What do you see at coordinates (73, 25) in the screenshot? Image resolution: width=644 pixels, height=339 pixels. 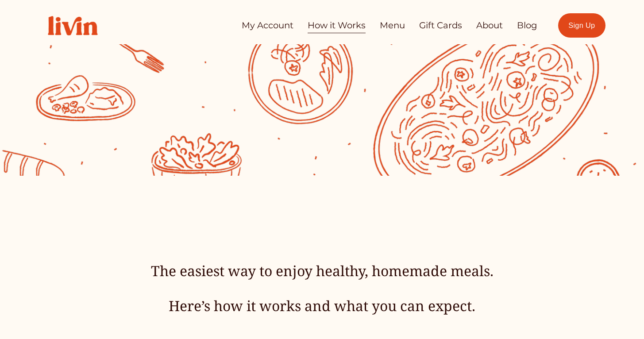 I see `img: Livin` at bounding box center [73, 25].